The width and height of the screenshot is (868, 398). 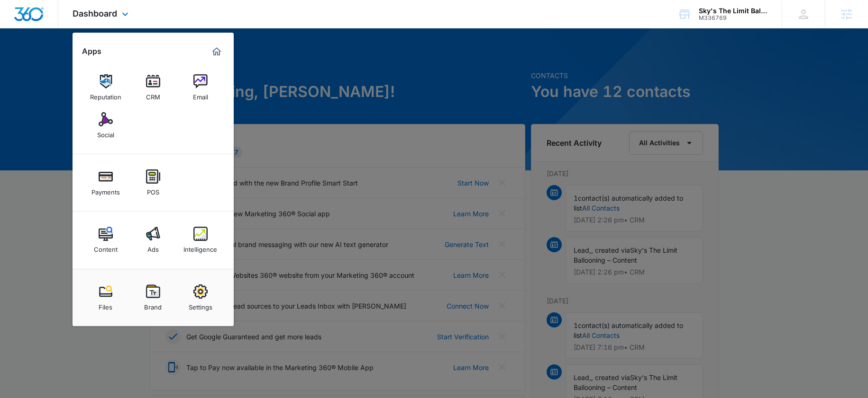 What do you see at coordinates (105, 240) in the screenshot?
I see `a: Content` at bounding box center [105, 240].